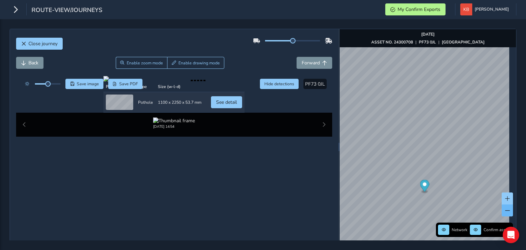 The height and width of the screenshot is (250, 526). What do you see at coordinates (226, 102) in the screenshot?
I see `span: See detail` at bounding box center [226, 102].